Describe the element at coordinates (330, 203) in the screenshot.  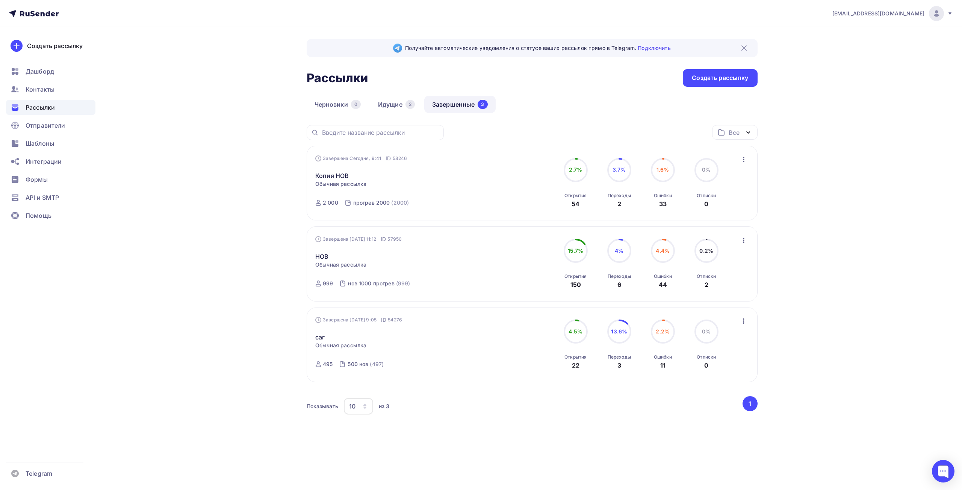
I see `div: 2 000` at that location.